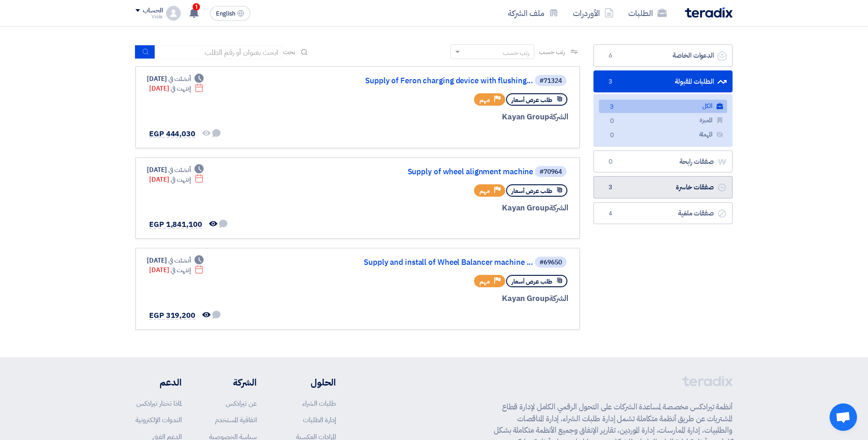 Image resolution: width=868 pixels, height=440 pixels. Describe the element at coordinates (441, 172) in the screenshot. I see `a: Supply of wheel alignment machine` at that location.